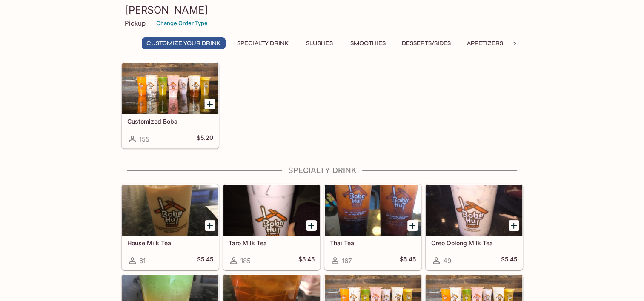  What do you see at coordinates (170, 88) in the screenshot?
I see `div: Customized Boba` at bounding box center [170, 88].